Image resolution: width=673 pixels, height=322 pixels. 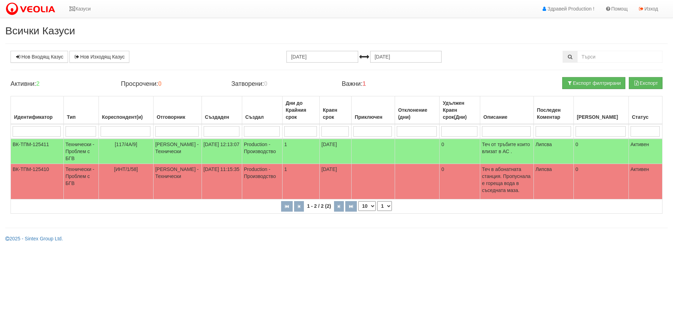 I want to click on button: Експорт филтрирани, so click(x=594, y=83).